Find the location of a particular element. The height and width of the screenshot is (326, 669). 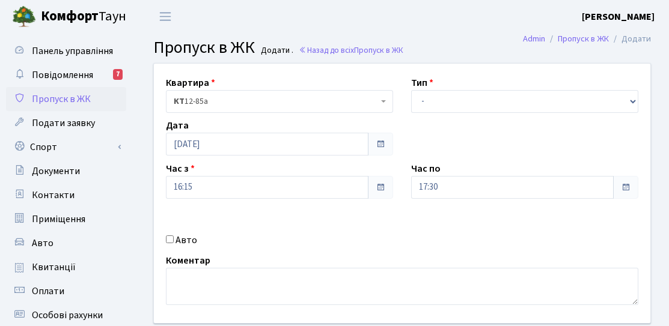

a: Панель управління is located at coordinates (66, 51).